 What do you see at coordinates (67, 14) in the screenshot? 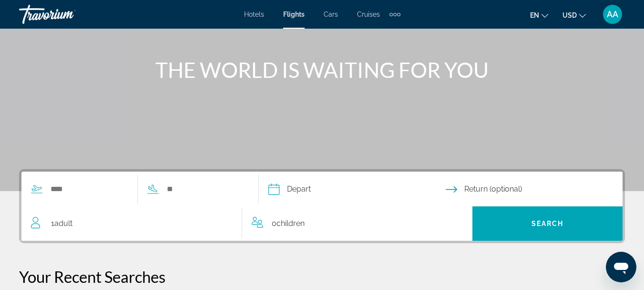
I see `a: Travorium` at bounding box center [67, 14].